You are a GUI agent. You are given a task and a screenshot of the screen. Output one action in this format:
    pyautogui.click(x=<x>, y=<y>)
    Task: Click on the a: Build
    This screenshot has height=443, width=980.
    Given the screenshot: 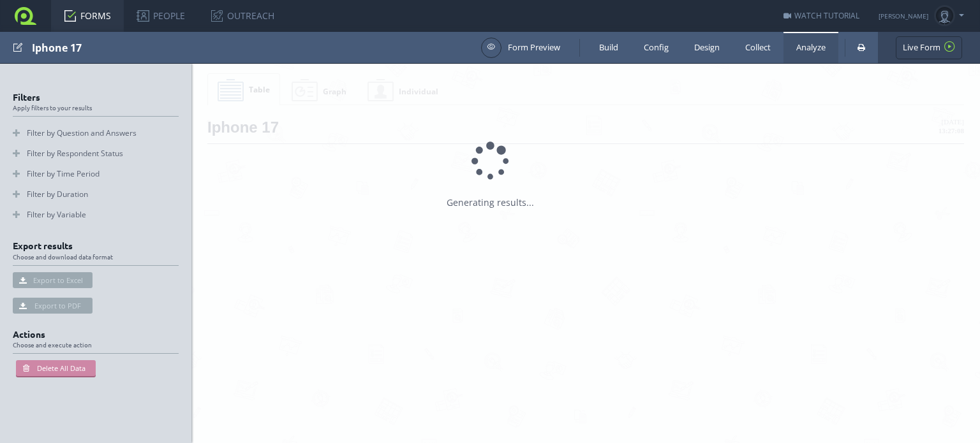 What is the action you would take?
    pyautogui.click(x=608, y=47)
    